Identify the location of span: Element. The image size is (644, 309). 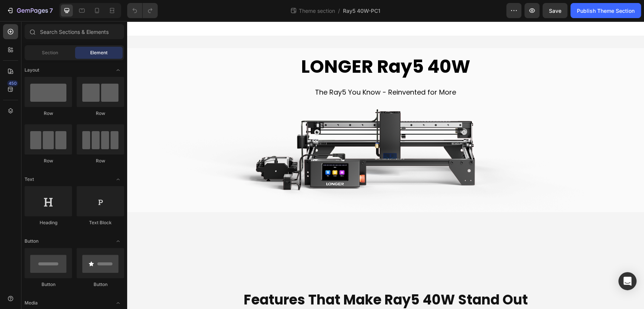
(99, 53).